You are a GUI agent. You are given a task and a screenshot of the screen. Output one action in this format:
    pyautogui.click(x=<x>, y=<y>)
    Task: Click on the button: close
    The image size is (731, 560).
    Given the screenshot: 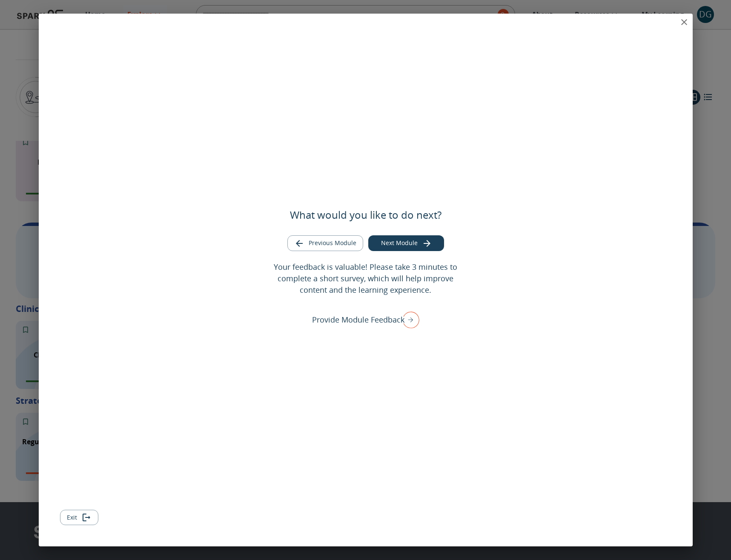 What is the action you would take?
    pyautogui.click(x=684, y=22)
    